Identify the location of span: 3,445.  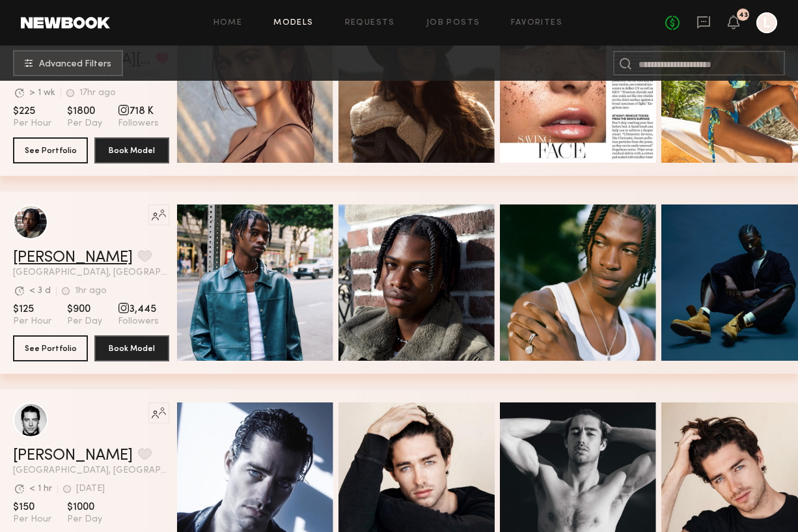
(138, 309).